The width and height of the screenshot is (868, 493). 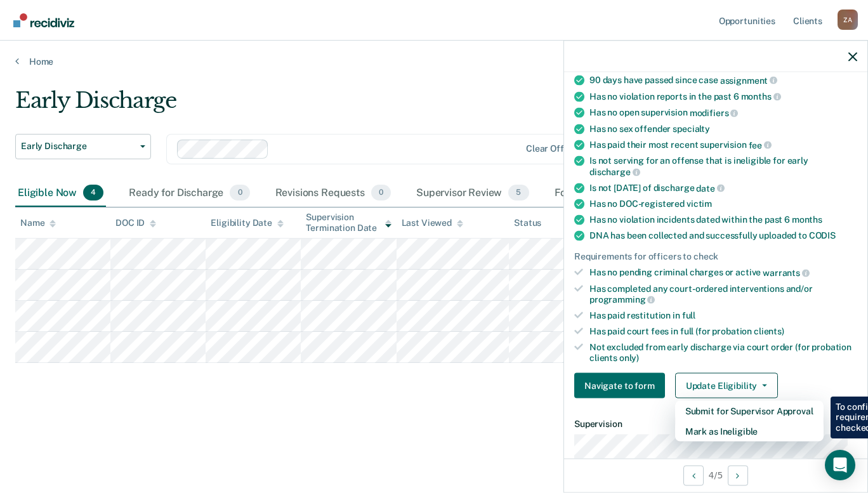 I want to click on dt: Supervision, so click(x=716, y=424).